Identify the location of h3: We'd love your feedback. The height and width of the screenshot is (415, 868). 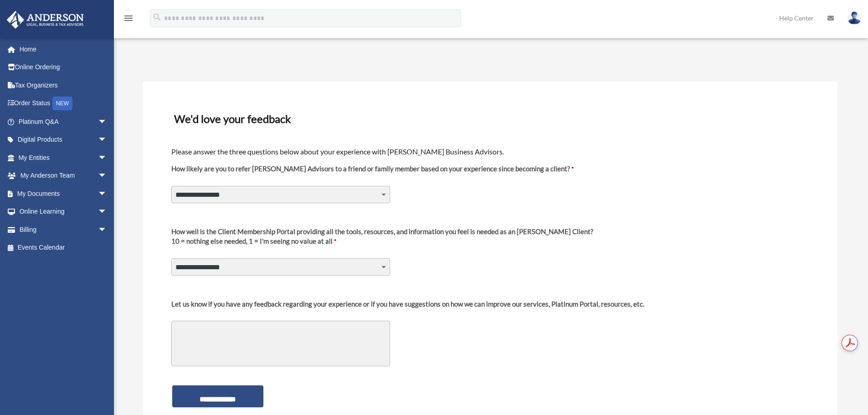
(490, 119).